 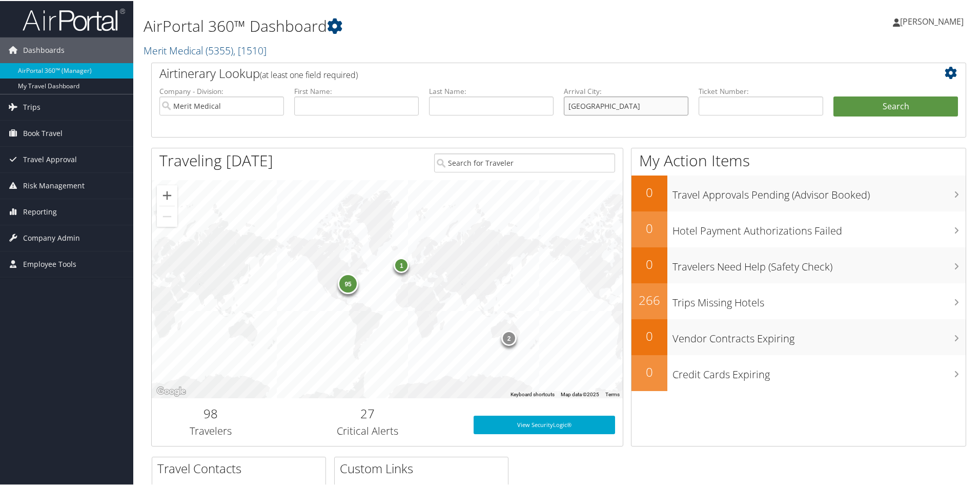 I want to click on span: Trips, so click(x=32, y=106).